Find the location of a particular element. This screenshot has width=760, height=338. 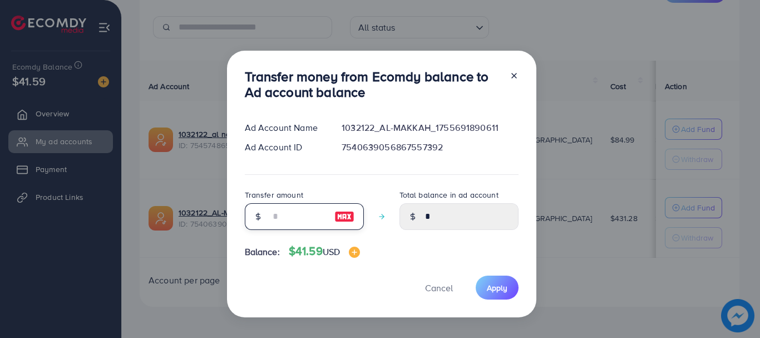

span: Apply is located at coordinates (497, 288).